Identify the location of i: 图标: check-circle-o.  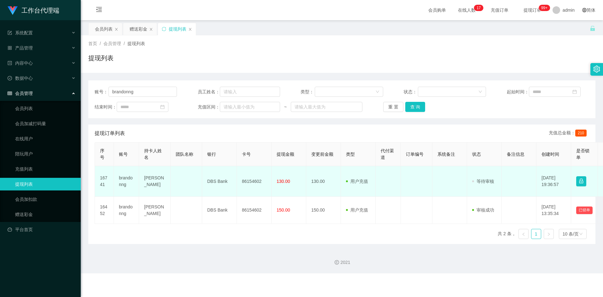
(10, 78).